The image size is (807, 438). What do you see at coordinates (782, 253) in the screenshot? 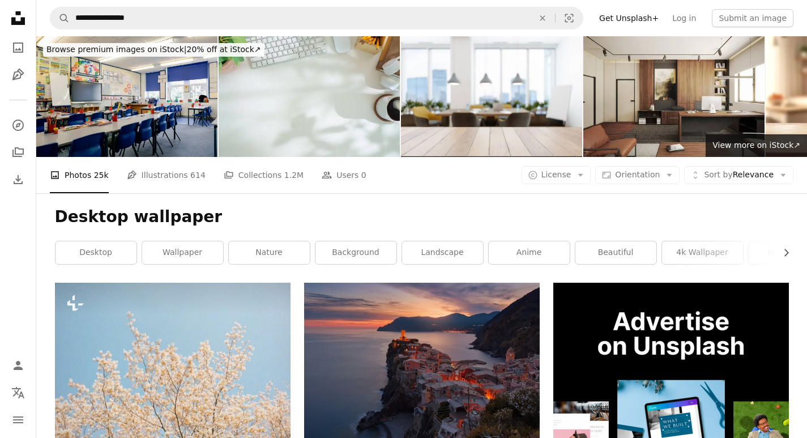
I see `button: scroll list to the right` at bounding box center [782, 253].